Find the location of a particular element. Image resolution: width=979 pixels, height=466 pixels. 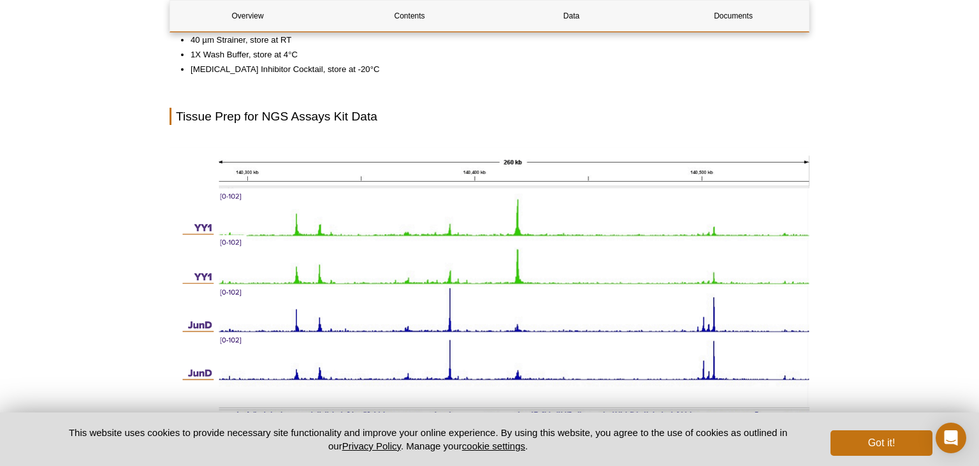

p: This website uses cookies to provide necessary site functionality and improve your online experie... is located at coordinates (428, 439).